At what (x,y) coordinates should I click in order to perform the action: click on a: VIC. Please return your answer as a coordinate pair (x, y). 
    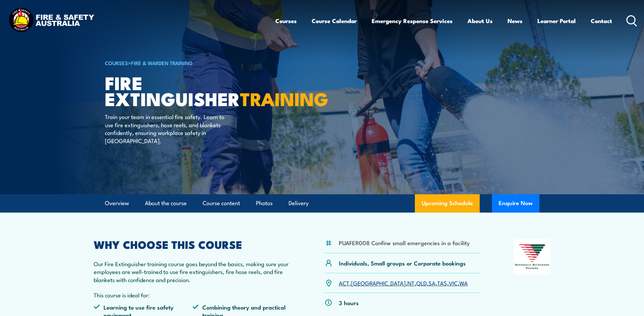
    Looking at the image, I should click on (453, 283).